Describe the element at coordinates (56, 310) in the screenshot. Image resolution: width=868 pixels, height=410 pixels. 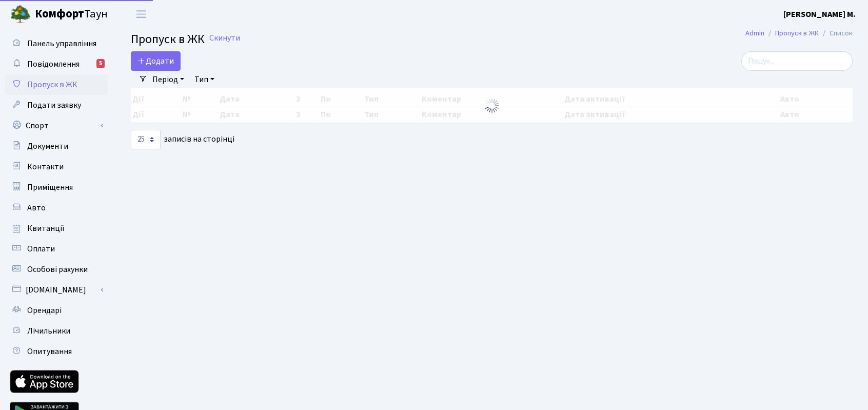
I see `a: Орендарі` at that location.